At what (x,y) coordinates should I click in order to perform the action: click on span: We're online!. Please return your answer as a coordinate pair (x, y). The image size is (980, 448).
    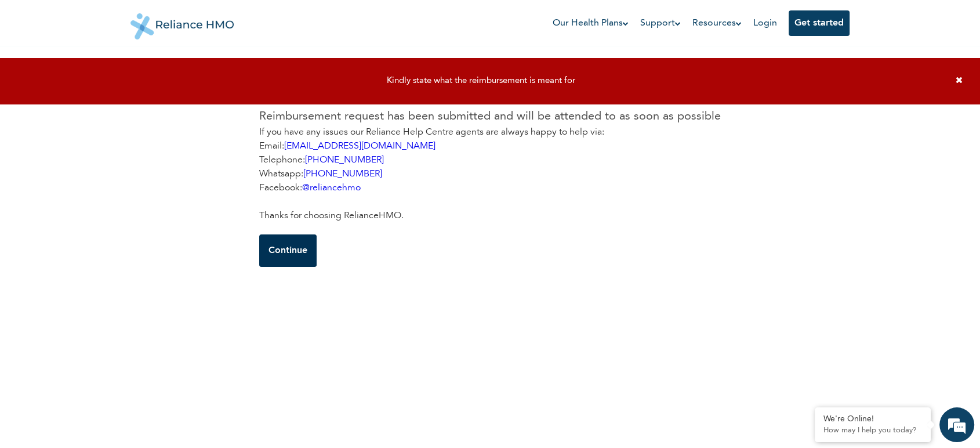
    Looking at the image, I should click on (113, 223).